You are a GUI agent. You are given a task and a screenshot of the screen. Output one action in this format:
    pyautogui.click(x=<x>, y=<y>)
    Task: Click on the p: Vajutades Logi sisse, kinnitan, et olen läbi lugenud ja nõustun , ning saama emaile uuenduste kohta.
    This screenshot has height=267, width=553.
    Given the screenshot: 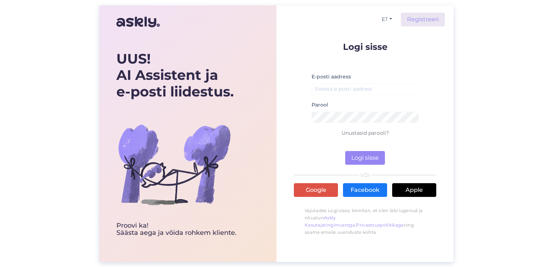 What is the action you would take?
    pyautogui.click(x=365, y=221)
    